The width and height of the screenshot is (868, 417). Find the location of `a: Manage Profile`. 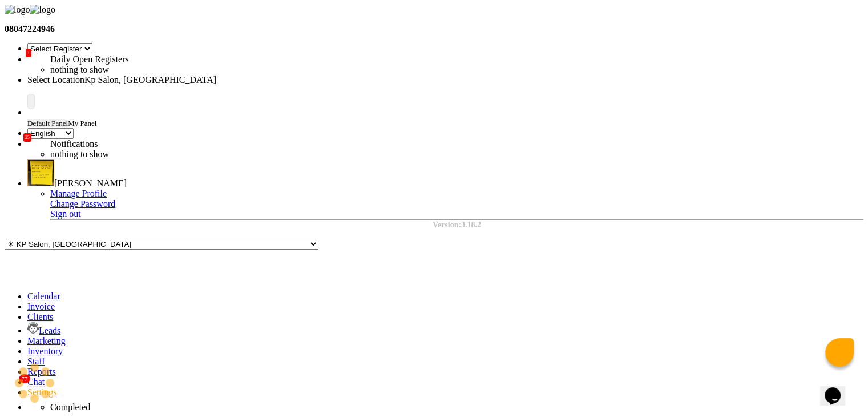

a: Manage Profile is located at coordinates (78, 193).